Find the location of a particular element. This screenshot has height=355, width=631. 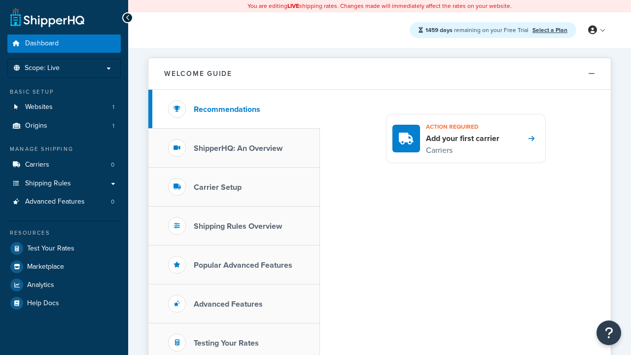

span: Origins is located at coordinates (36, 126).